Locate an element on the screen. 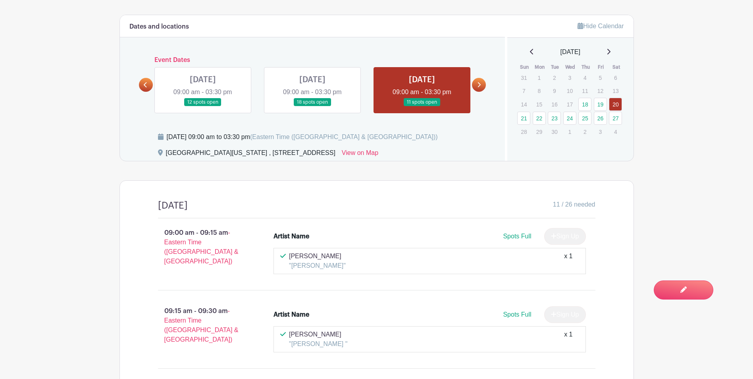  th: Mon is located at coordinates (540, 67).